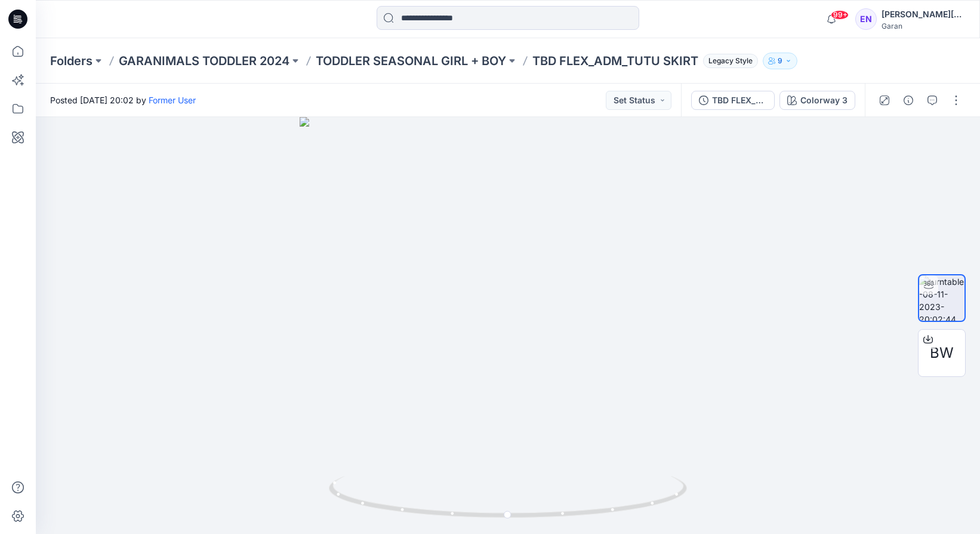 This screenshot has width=980, height=534. What do you see at coordinates (71, 61) in the screenshot?
I see `p: Folders` at bounding box center [71, 61].